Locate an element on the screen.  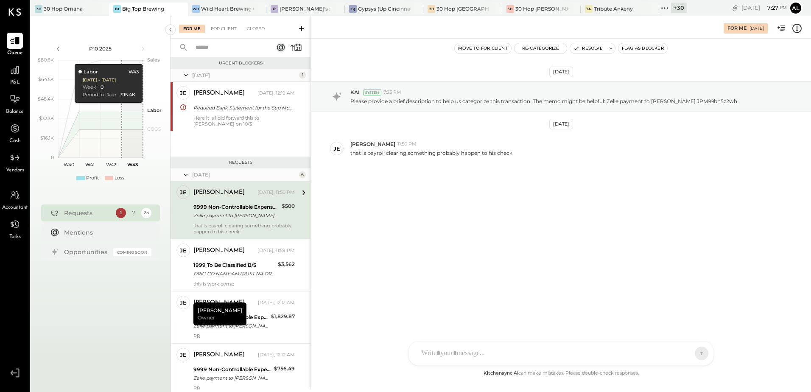
span: Owner is located at coordinates (206, 317).